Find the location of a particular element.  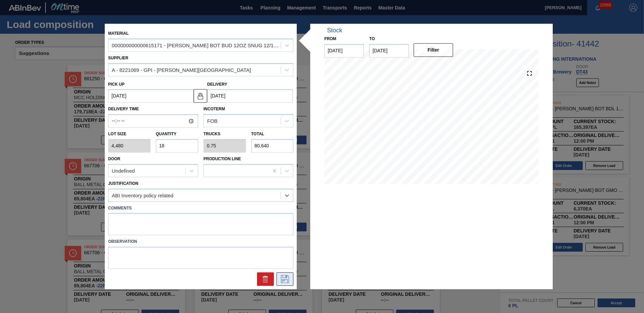

div: Undefined is located at coordinates (123, 170).